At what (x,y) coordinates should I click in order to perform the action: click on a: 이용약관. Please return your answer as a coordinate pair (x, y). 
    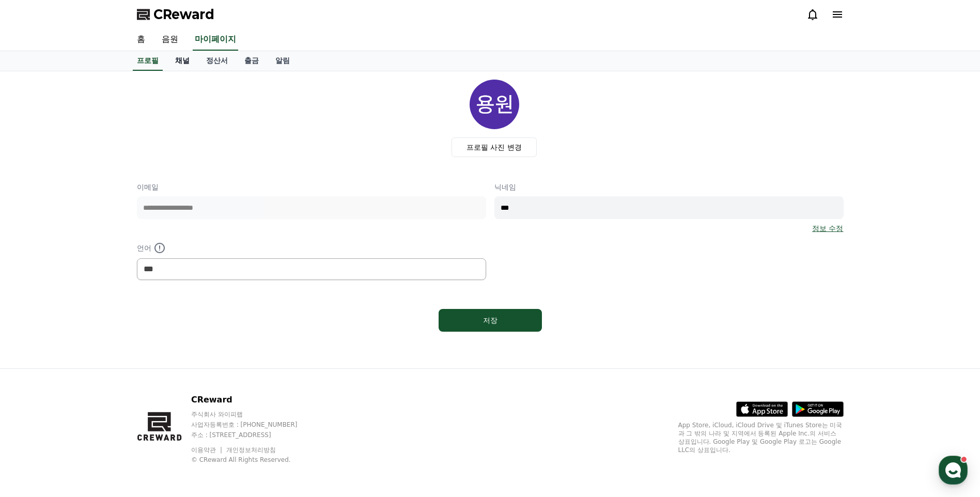
    Looking at the image, I should click on (207, 450).